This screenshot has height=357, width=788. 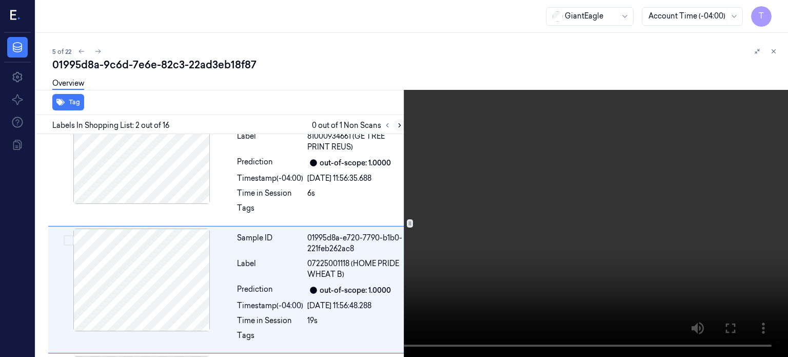 What do you see at coordinates (761, 16) in the screenshot?
I see `button: T` at bounding box center [761, 16].